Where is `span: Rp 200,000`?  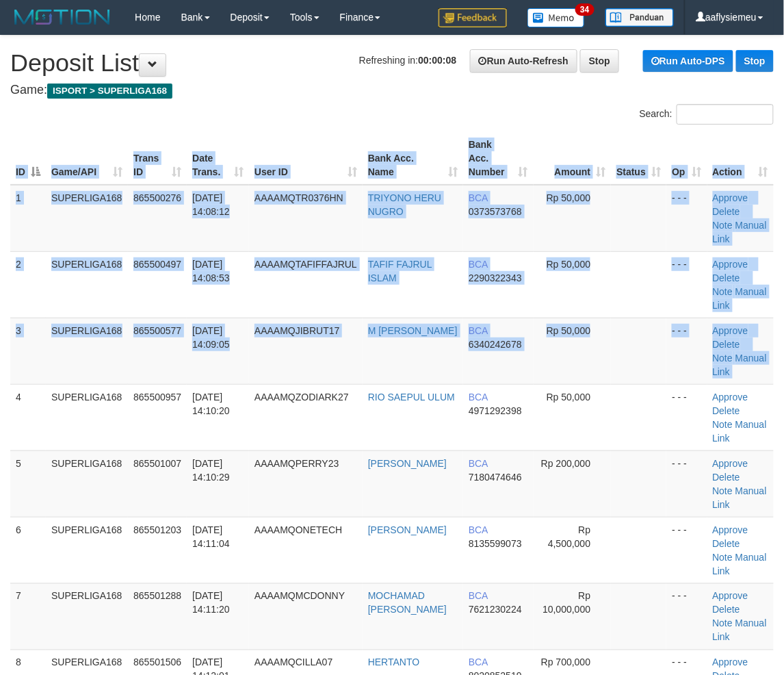
span: Rp 200,000 is located at coordinates (566, 464).